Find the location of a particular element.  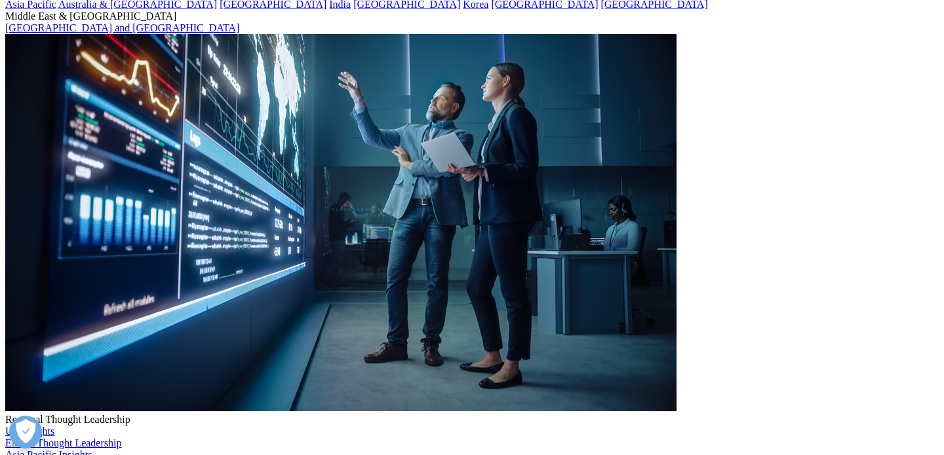

span: US Insights is located at coordinates (29, 431).